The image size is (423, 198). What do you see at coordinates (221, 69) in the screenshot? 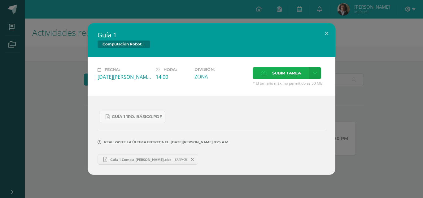
I see `label: División:` at bounding box center [221, 69].